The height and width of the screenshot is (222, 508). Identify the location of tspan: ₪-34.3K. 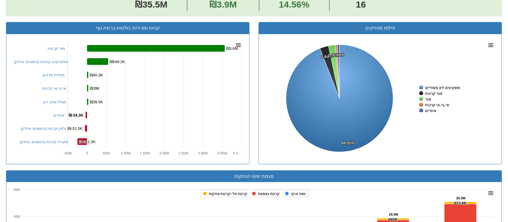
(76, 115).